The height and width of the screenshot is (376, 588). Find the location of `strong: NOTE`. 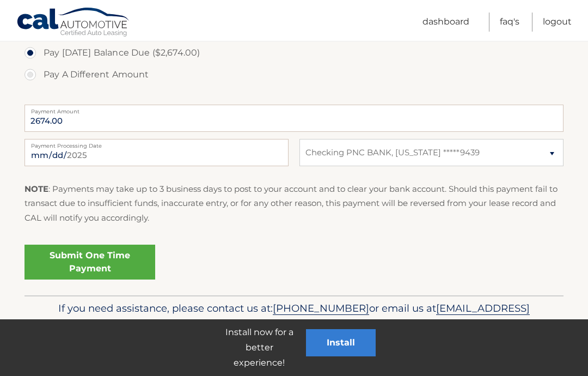

strong: NOTE is located at coordinates (37, 188).